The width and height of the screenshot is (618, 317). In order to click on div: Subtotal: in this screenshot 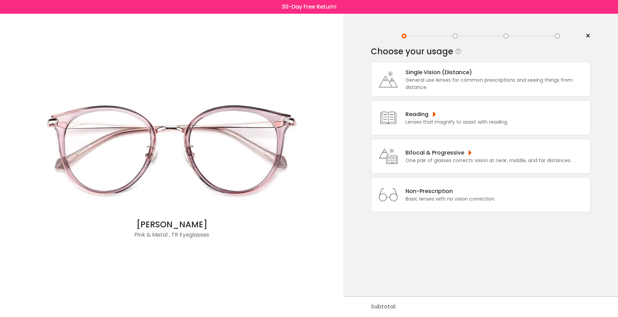, I will do `click(385, 307)`.